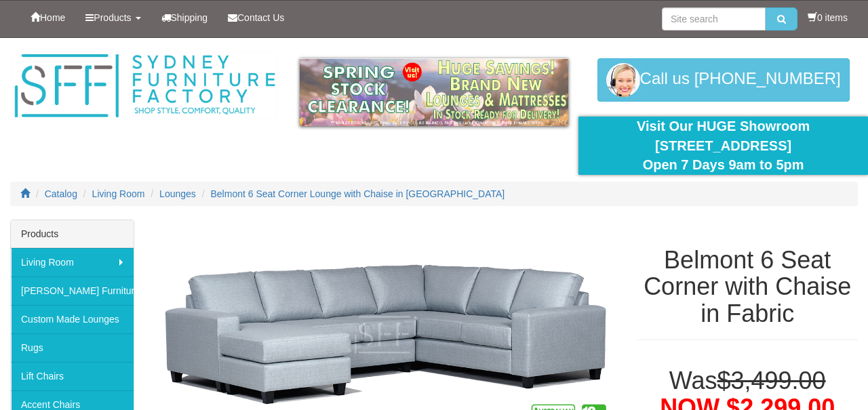  Describe the element at coordinates (713, 19) in the screenshot. I see `input: Site search` at that location.